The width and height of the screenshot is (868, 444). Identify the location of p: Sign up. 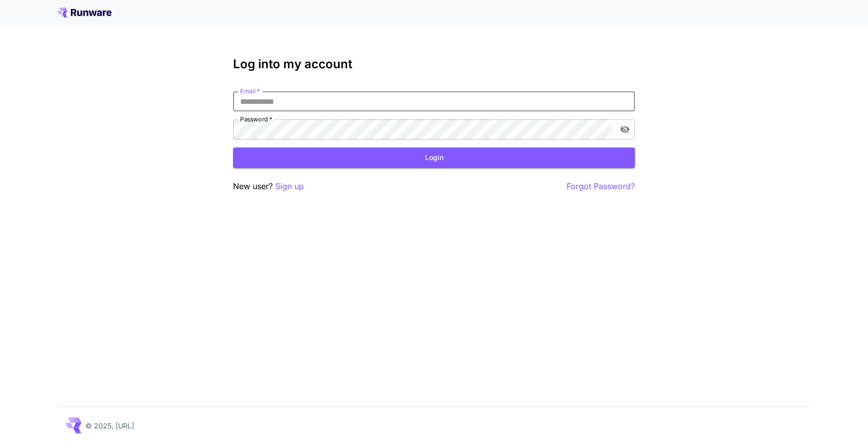
(289, 186).